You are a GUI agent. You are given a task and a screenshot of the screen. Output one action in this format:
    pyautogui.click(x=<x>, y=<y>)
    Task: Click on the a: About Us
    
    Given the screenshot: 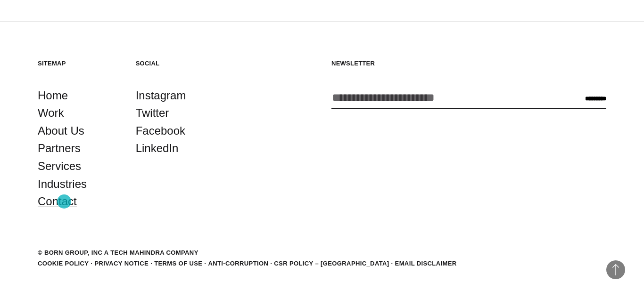 What is the action you would take?
    pyautogui.click(x=61, y=131)
    